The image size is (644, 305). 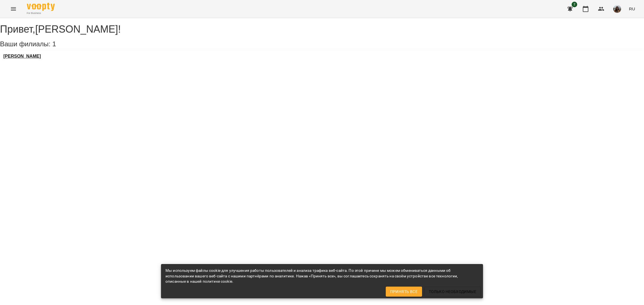 I want to click on img: Voopty Logo, so click(x=41, y=7).